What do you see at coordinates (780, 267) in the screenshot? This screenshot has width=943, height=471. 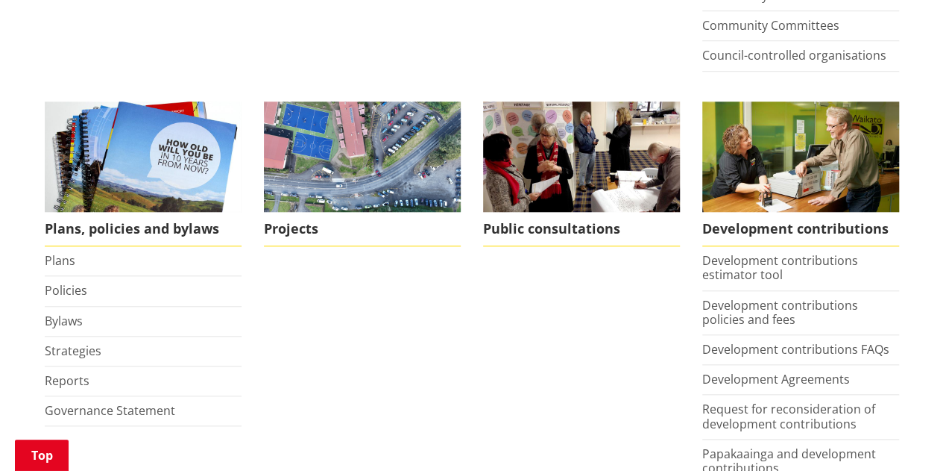 I see `a: Development contributions estimator tool` at bounding box center [780, 267].